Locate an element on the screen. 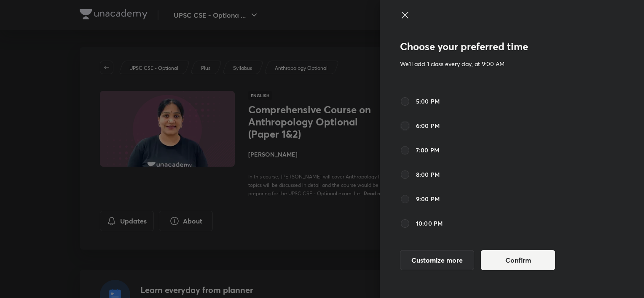 Image resolution: width=644 pixels, height=298 pixels. span: 5:00 PM is located at coordinates (427, 101).